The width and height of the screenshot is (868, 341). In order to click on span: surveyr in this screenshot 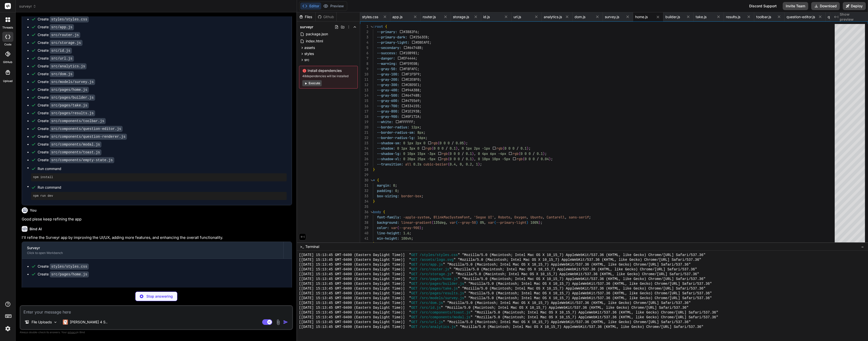, I will do `click(307, 27)`.